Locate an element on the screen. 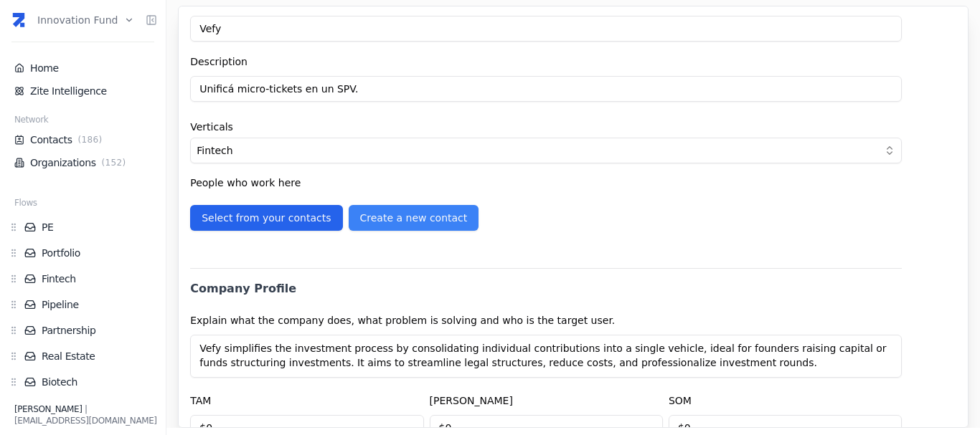  a: Fintech is located at coordinates (91, 279).